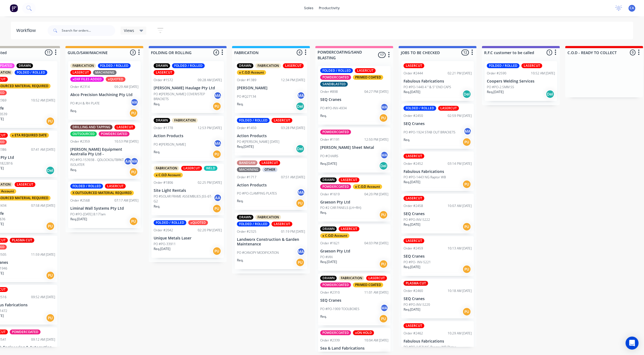  I want to click on p: PO #IAN, so click(326, 257).